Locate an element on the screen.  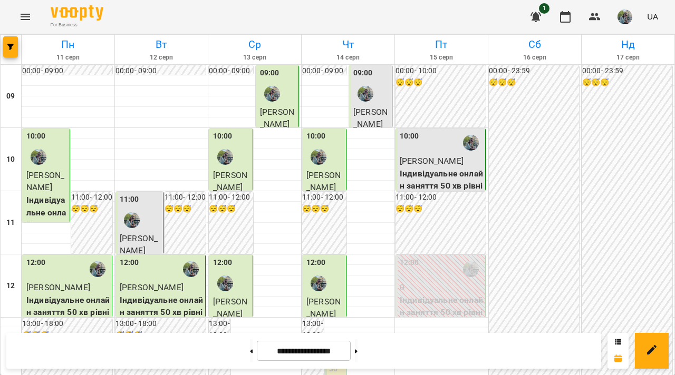
h6: 00:00 - 10:00 is located at coordinates (440, 71).